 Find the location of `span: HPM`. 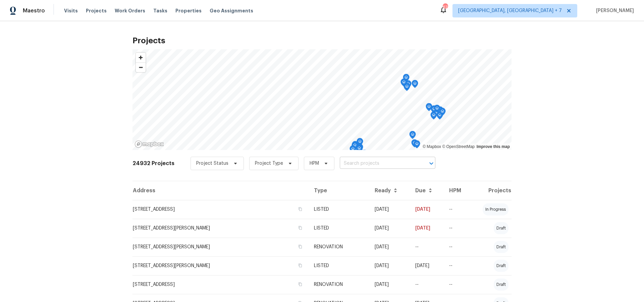

span: HPM is located at coordinates (314, 164).